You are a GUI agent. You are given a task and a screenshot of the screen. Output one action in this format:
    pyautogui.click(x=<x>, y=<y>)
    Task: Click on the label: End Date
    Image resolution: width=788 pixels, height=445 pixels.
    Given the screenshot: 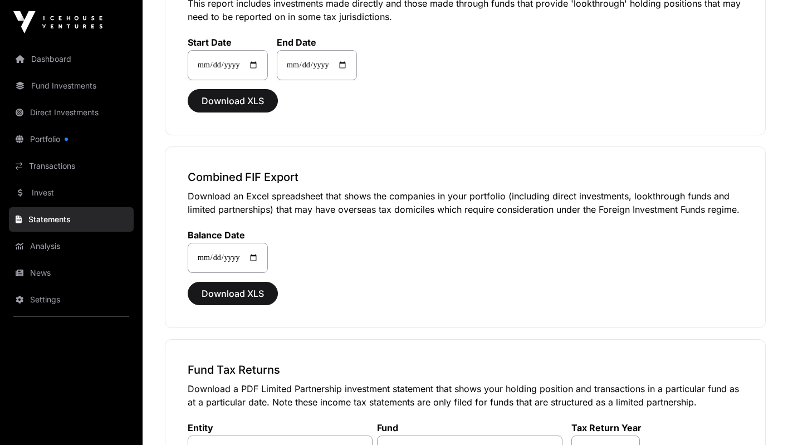 What is the action you would take?
    pyautogui.click(x=317, y=42)
    